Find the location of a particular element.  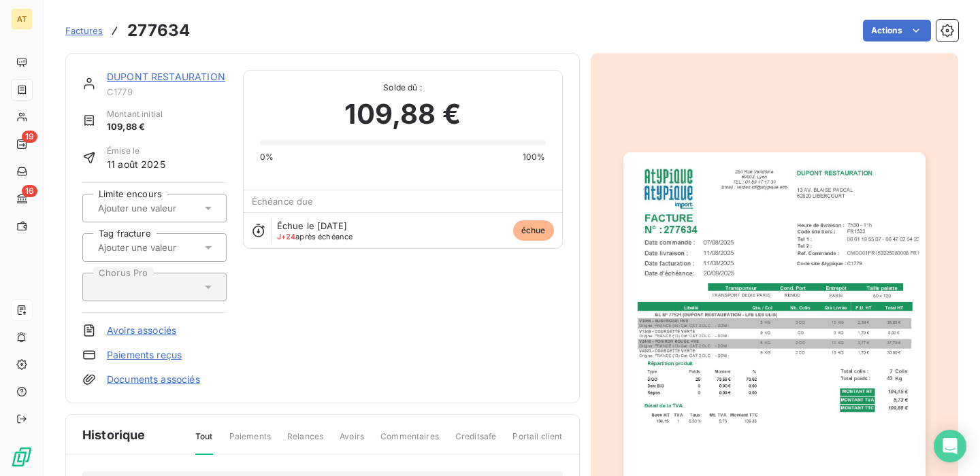

span: Émise le is located at coordinates (136, 151).